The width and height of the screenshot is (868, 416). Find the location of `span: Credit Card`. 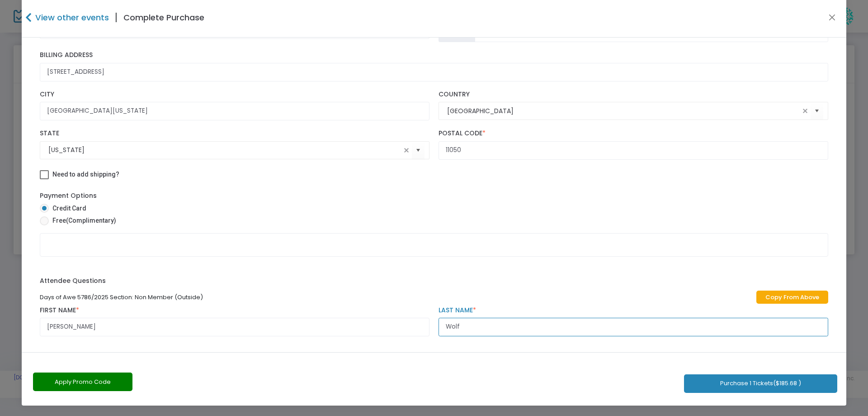

span: Credit Card is located at coordinates (67, 208).